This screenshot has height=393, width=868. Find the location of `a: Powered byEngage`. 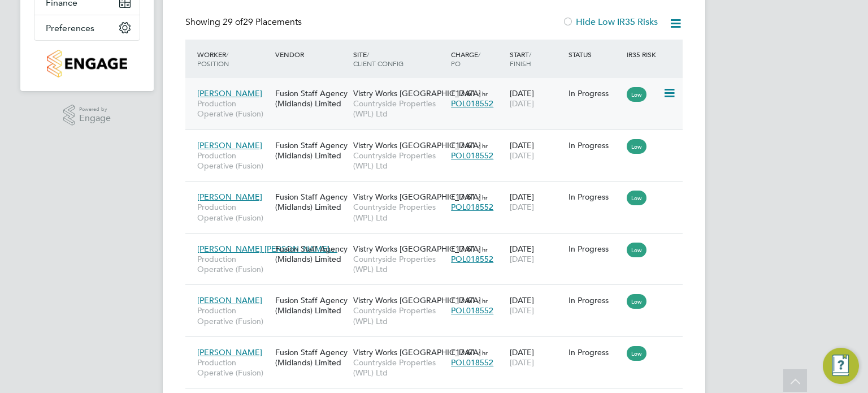

a: Powered byEngage is located at coordinates (87, 116).